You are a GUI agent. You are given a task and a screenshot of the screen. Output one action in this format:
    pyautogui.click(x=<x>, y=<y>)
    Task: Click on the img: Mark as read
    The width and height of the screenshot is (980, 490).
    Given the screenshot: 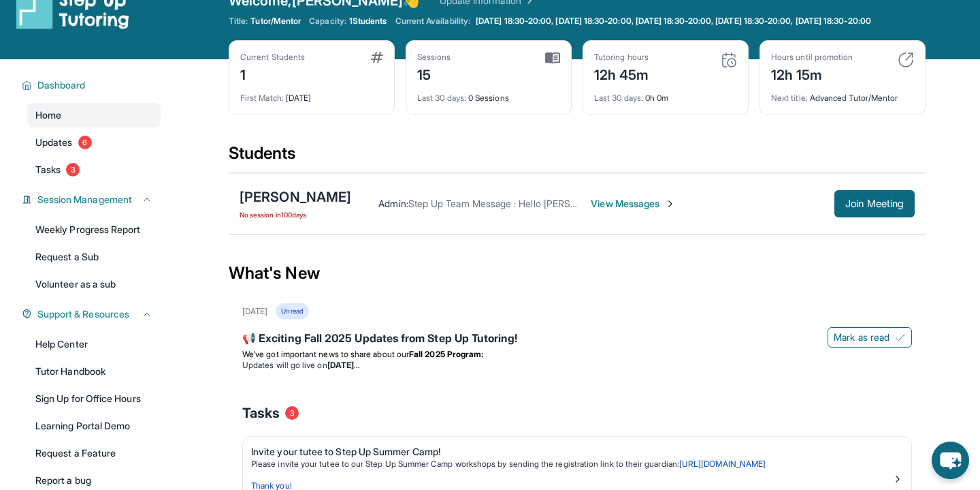 What is the action you would take?
    pyautogui.click(x=901, y=337)
    